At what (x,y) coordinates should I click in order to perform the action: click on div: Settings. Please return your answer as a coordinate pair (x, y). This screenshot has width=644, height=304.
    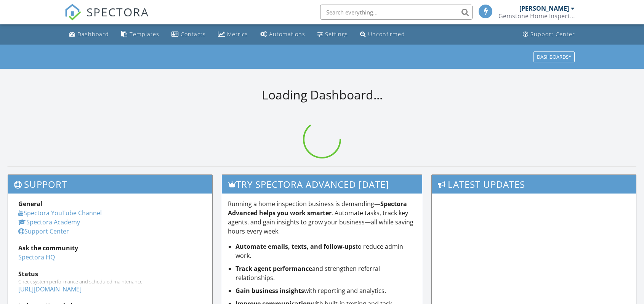
    Looking at the image, I should click on (337, 34).